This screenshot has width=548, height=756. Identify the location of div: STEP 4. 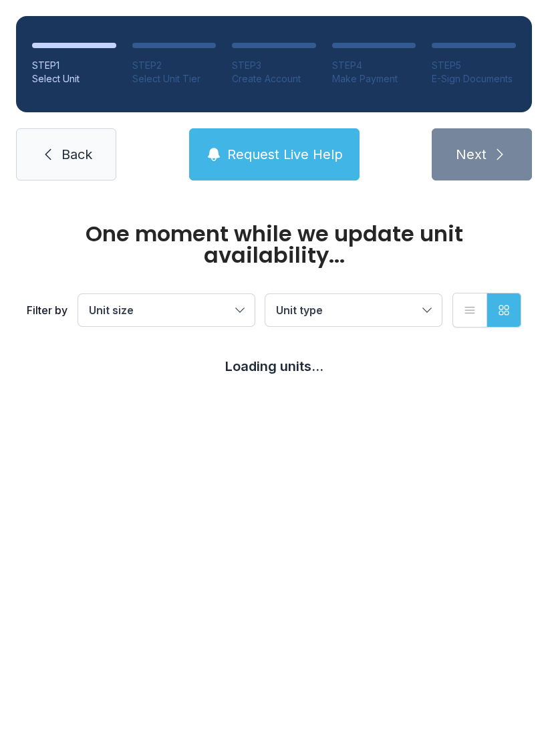
(374, 65).